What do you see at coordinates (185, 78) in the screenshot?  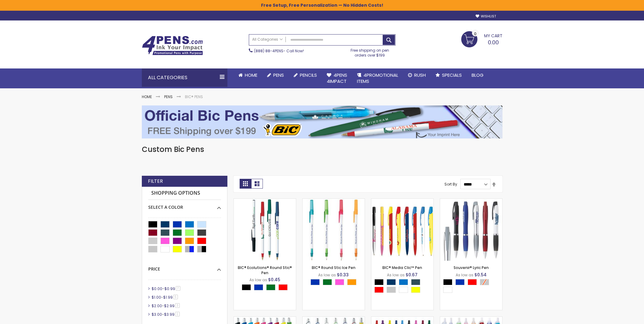 I see `div: All Categories` at bounding box center [185, 78].